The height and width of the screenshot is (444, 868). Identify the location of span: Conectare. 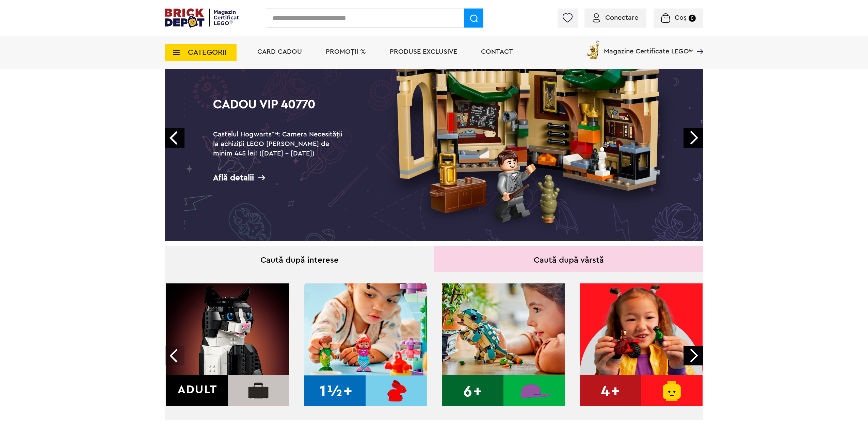
(621, 18).